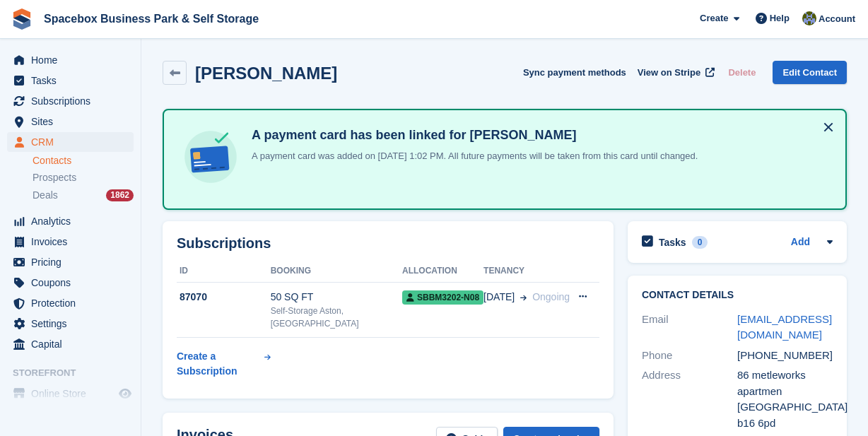 This screenshot has height=436, width=868. Describe the element at coordinates (119, 195) in the screenshot. I see `div: 1862` at that location.